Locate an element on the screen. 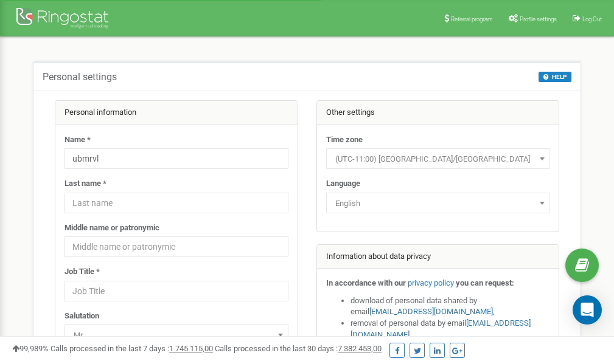 Image resolution: width=614 pixels, height=364 pixels. u: 1 745 115,00 is located at coordinates (191, 348).